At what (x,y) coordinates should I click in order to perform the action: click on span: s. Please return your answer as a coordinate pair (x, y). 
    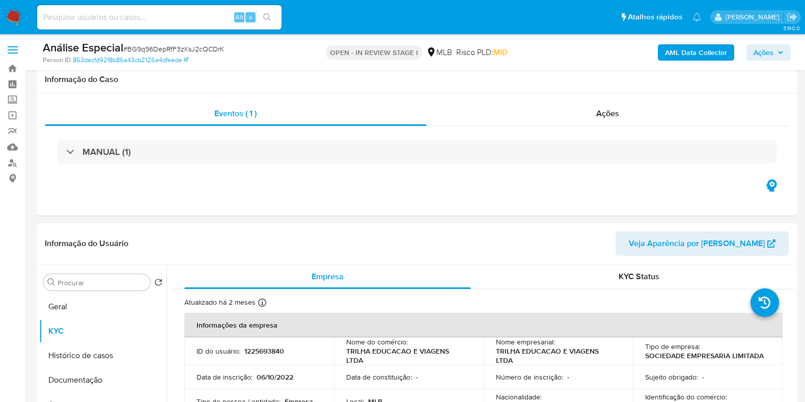
    Looking at the image, I should click on (251, 17).